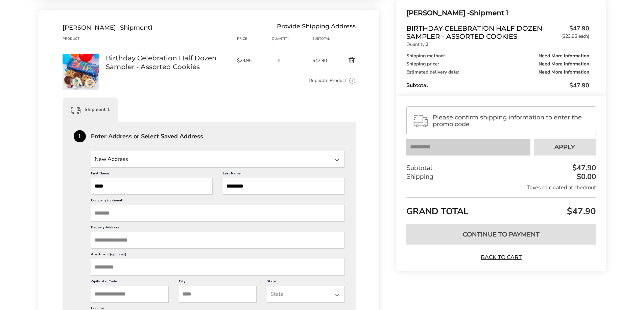  Describe the element at coordinates (218, 213) in the screenshot. I see `input: Company` at that location.